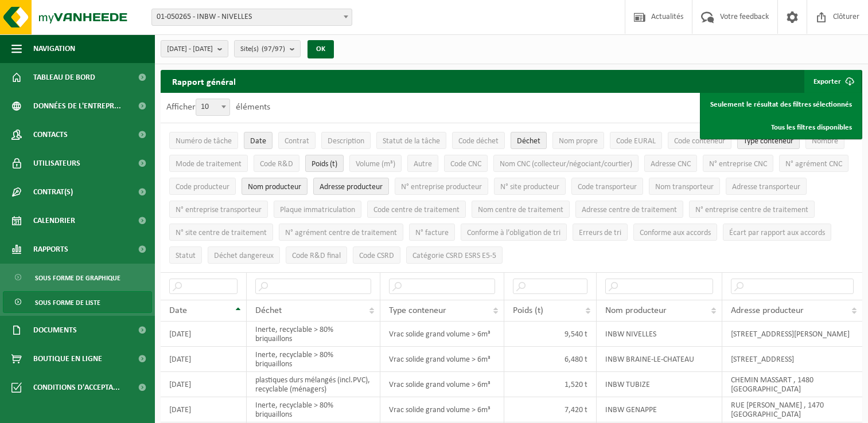  Describe the element at coordinates (208, 164) in the screenshot. I see `button: Mode de traitementMode de traitement: Activate to sort` at that location.